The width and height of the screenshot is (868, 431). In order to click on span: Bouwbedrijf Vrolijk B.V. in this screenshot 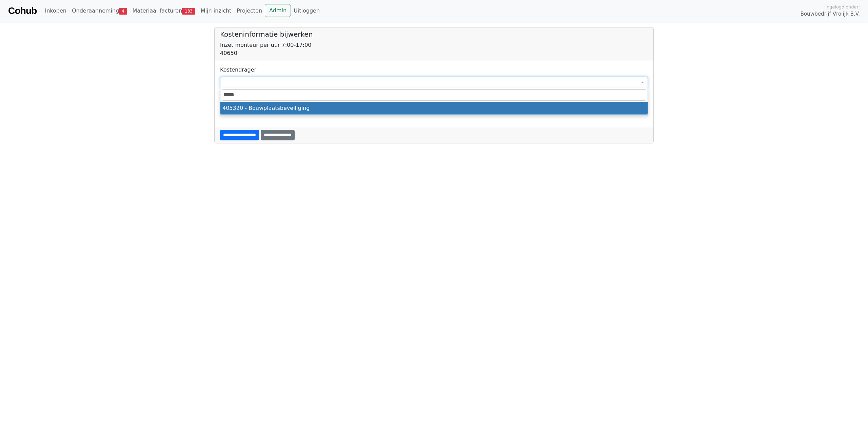, I will do `click(830, 14)`.